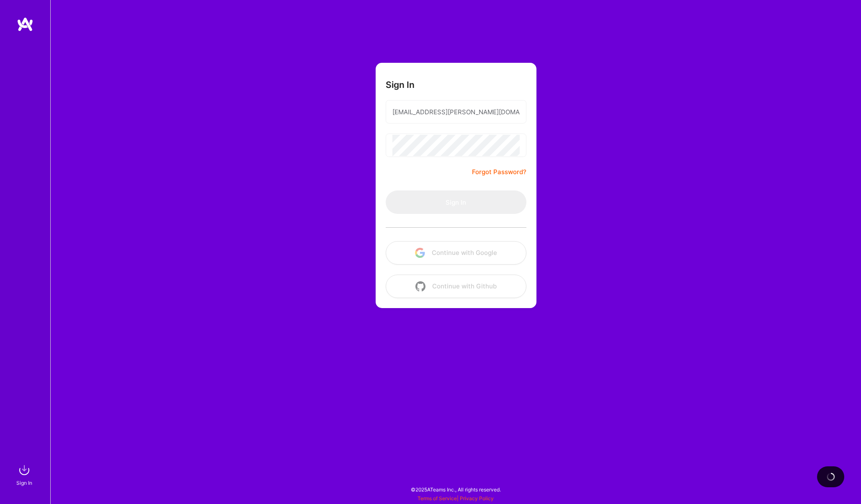 The height and width of the screenshot is (504, 861). Describe the element at coordinates (25, 24) in the screenshot. I see `img: logo` at that location.